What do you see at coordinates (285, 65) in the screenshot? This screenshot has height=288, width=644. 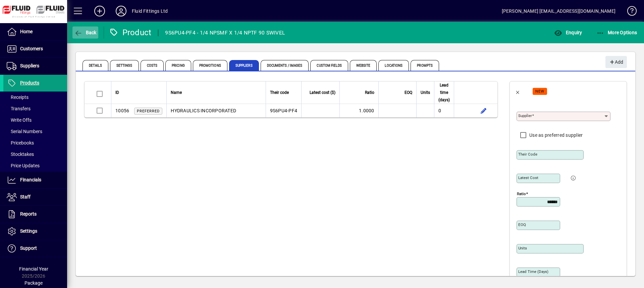 I see `span: Documents / Images` at bounding box center [285, 65].